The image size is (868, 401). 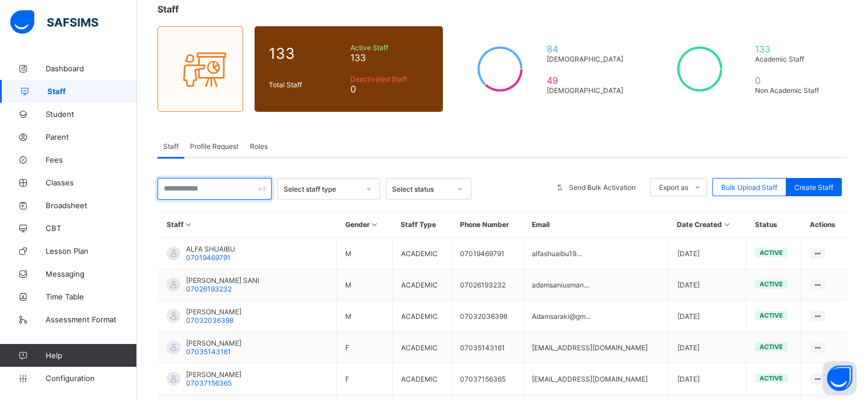 I want to click on span: Time Table, so click(x=91, y=297).